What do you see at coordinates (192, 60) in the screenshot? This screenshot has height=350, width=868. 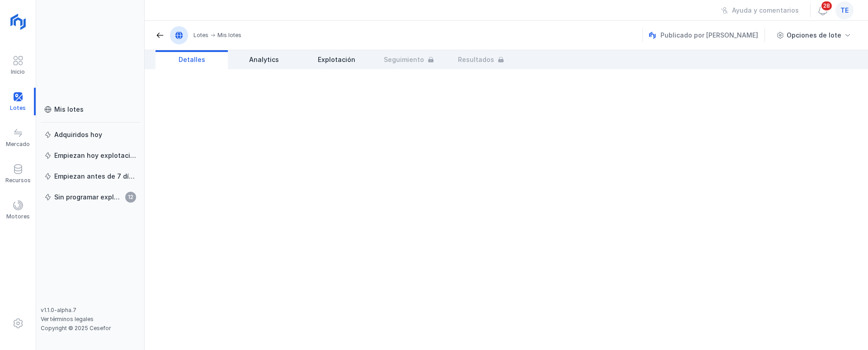 I see `a: Detalles` at bounding box center [192, 60].